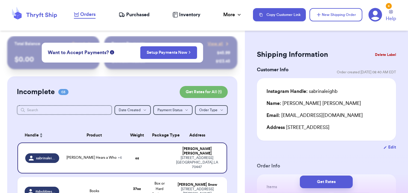  I want to click on div: More, so click(233, 15).